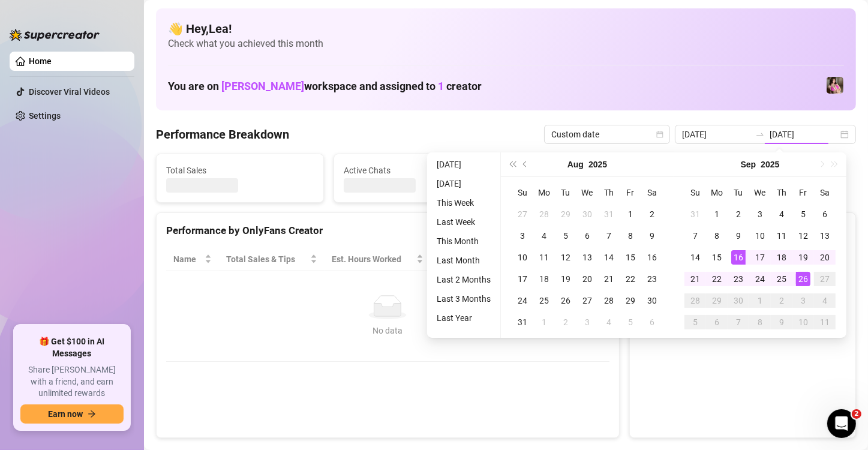 The image size is (868, 450). What do you see at coordinates (804, 135) in the screenshot?
I see `input: End date` at bounding box center [804, 135].